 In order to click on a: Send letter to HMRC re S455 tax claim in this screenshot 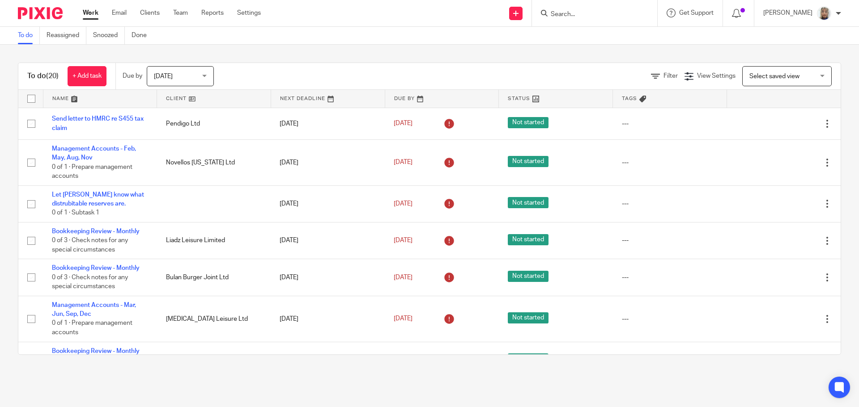, I will do `click(97, 123)`.